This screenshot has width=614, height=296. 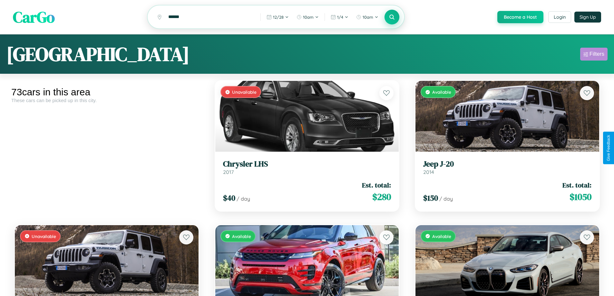 I want to click on button: Sign Up, so click(x=588, y=17).